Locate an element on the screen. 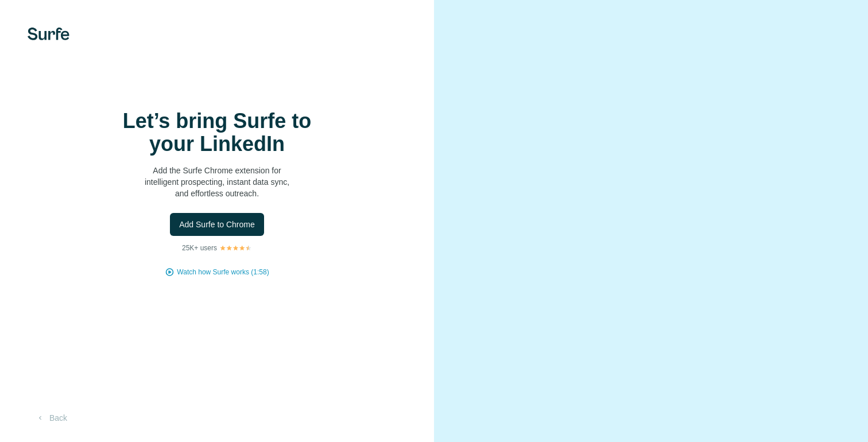 Image resolution: width=868 pixels, height=442 pixels. button: Back is located at coordinates (51, 418).